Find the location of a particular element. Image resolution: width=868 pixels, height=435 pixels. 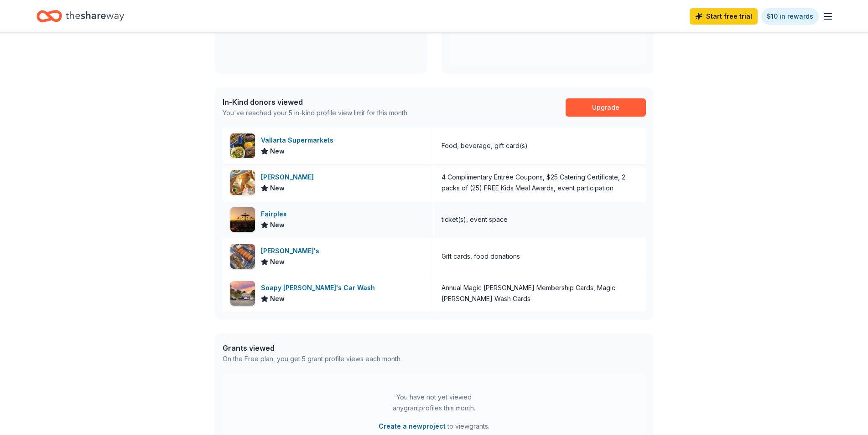

div: Vallarta Supermarkets is located at coordinates (299, 140).